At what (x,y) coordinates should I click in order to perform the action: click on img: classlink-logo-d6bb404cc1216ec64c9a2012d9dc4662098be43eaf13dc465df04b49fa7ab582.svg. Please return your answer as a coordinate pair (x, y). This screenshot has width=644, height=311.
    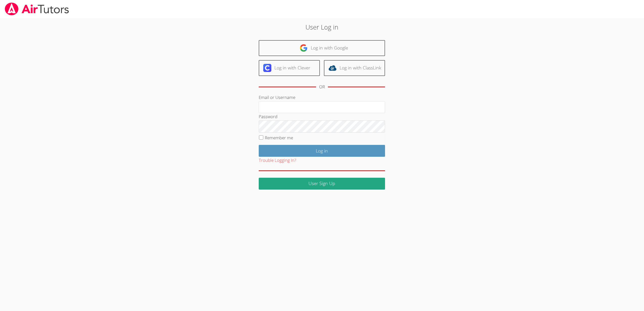
    Looking at the image, I should click on (332, 68).